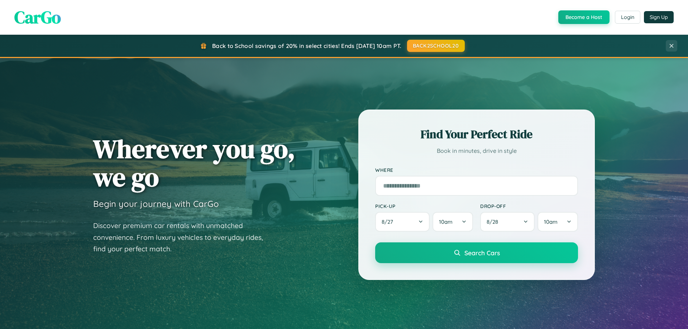 The image size is (688, 329). I want to click on button: 8/27, so click(402, 222).